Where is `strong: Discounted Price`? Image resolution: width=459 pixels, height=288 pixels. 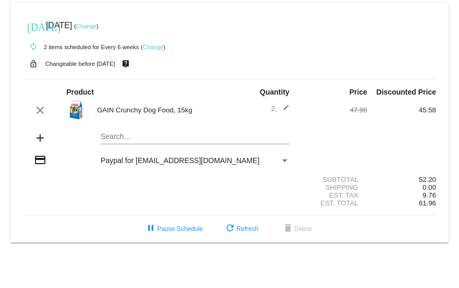
strong: Discounted Price is located at coordinates (407, 92).